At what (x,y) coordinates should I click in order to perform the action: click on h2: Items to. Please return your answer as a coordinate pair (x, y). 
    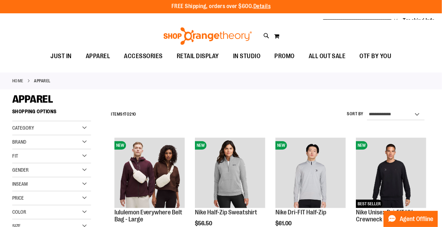
    Looking at the image, I should click on (124, 114).